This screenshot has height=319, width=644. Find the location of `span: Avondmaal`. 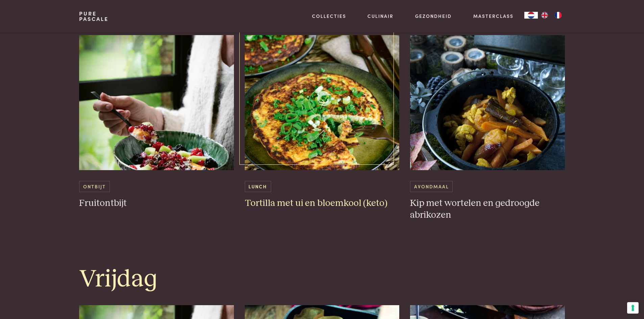

span: Avondmaal is located at coordinates (431, 186).